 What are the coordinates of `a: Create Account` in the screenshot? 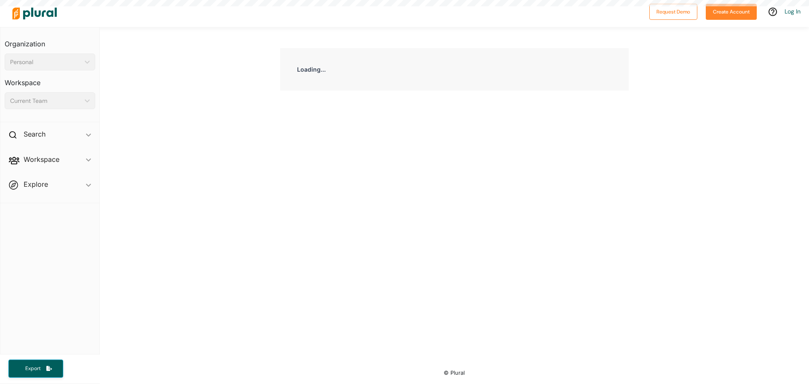 It's located at (731, 11).